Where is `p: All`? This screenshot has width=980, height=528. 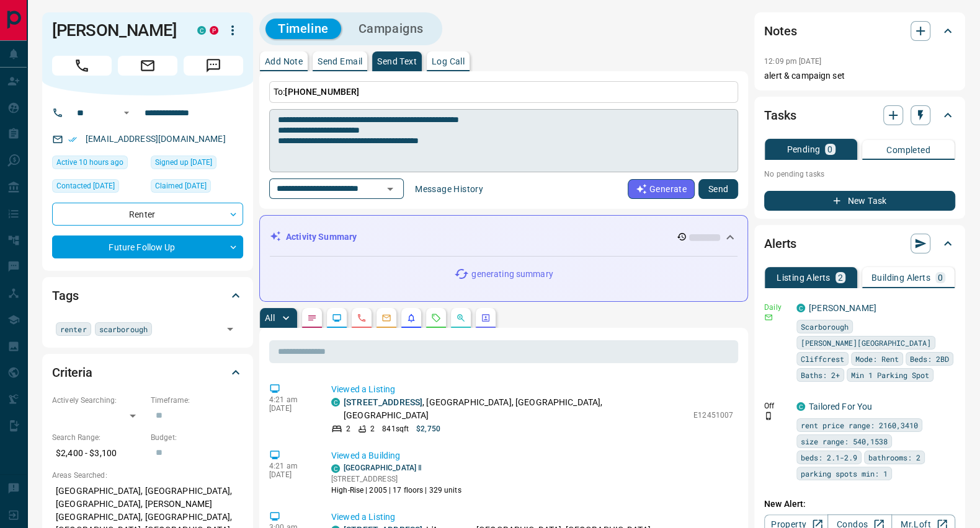 p: All is located at coordinates (270, 318).